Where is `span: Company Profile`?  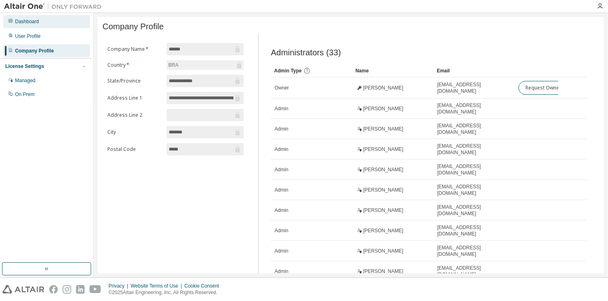 span: Company Profile is located at coordinates (133, 26).